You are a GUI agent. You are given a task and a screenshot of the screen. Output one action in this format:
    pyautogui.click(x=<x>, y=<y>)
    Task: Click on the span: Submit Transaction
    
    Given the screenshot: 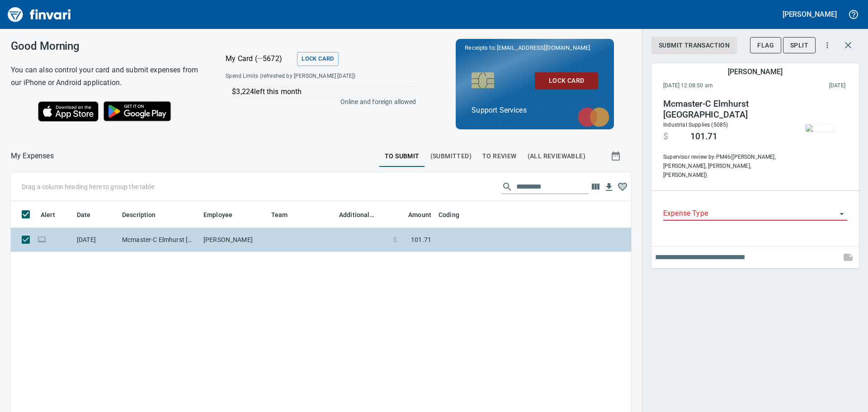 What is the action you would take?
    pyautogui.click(x=694, y=45)
    